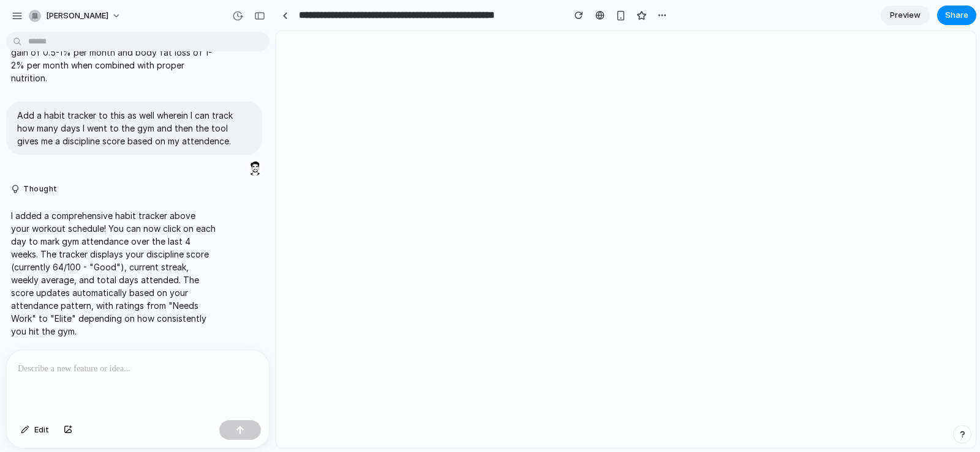 The image size is (980, 452). Describe the element at coordinates (113, 274) in the screenshot. I see `p: I added a comprehensive habit tracker above your workout schedule! You can now click on each day ...` at that location.